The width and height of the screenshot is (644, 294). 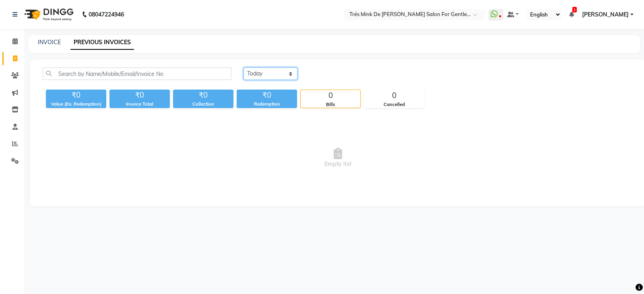 What do you see at coordinates (338, 158) in the screenshot?
I see `span: Empty list` at bounding box center [338, 158].